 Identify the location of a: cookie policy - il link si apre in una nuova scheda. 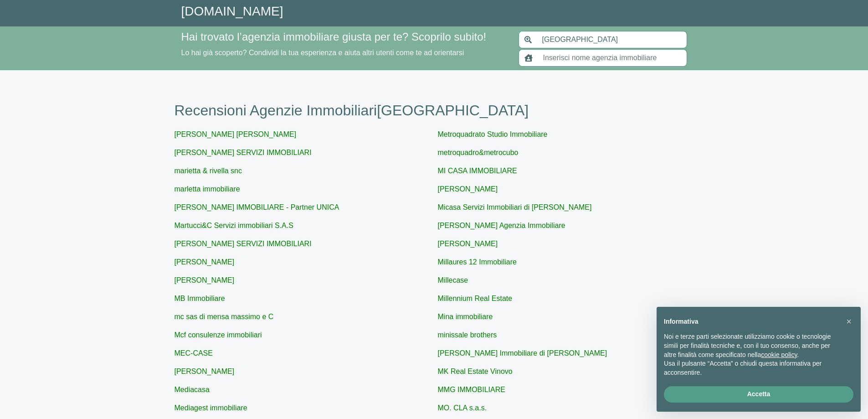
(778, 354).